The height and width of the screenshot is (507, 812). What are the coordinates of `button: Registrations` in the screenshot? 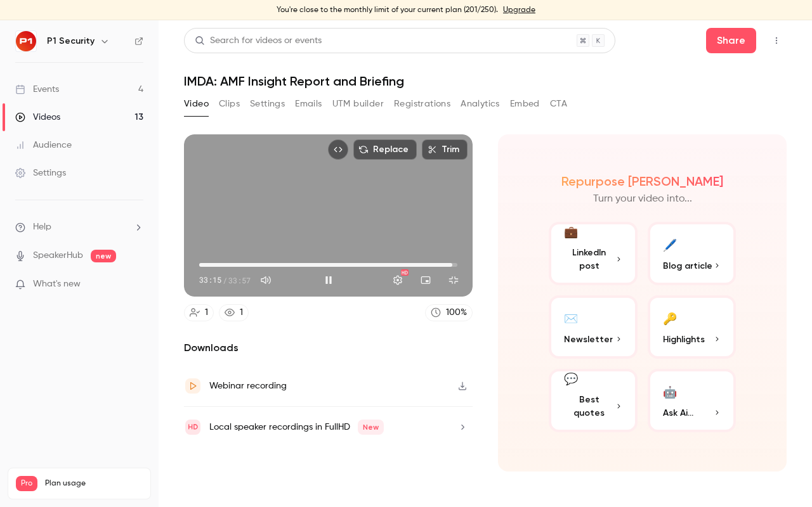 It's located at (422, 104).